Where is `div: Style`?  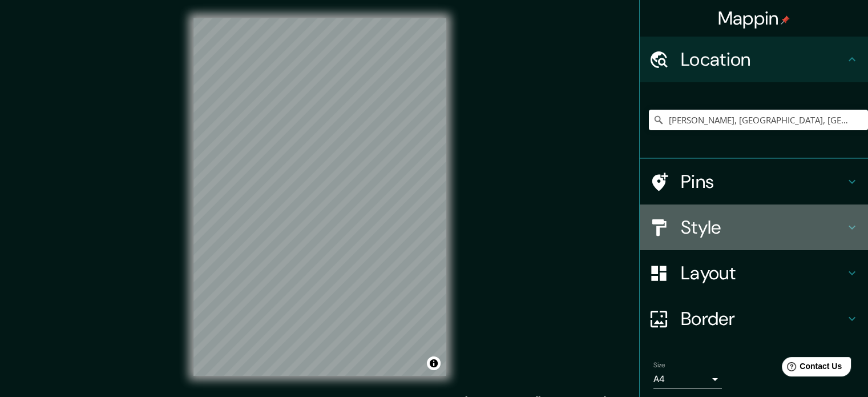
div: Style is located at coordinates (754, 227).